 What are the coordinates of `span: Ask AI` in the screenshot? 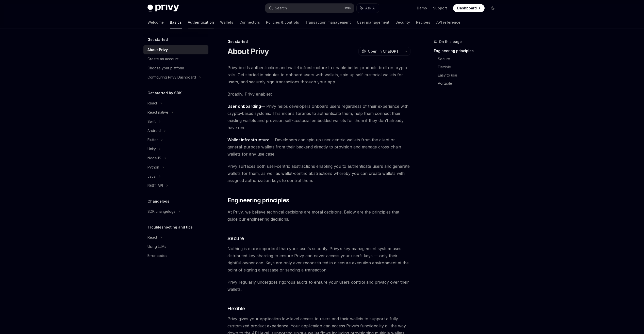 It's located at (371, 8).